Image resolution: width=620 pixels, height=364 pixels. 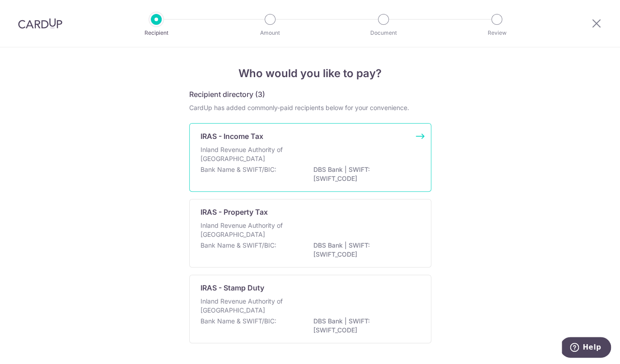 I want to click on h4: Who would you like to pay?, so click(x=310, y=74).